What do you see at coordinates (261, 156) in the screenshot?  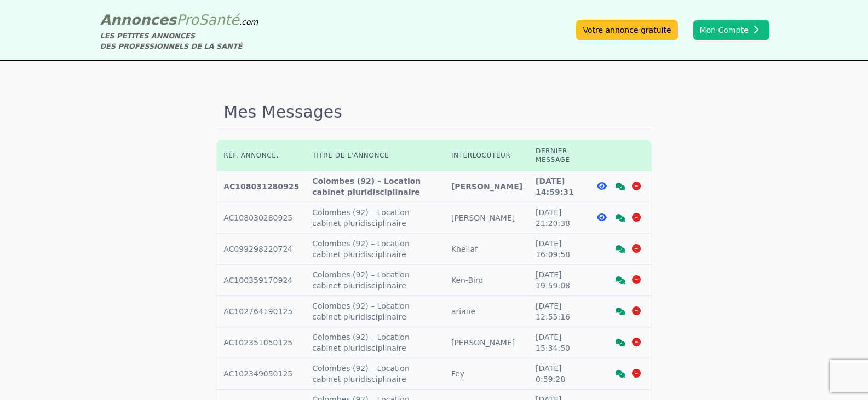 I see `th: Réf. annonce.` at bounding box center [261, 156].